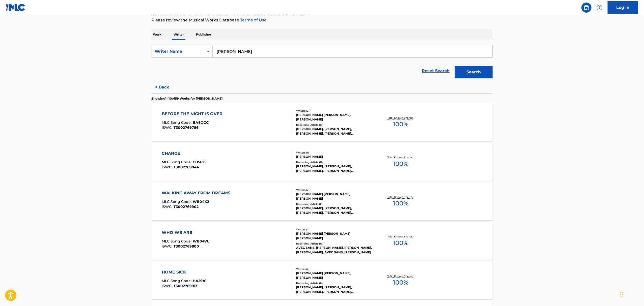 The height and width of the screenshot is (306, 644). What do you see at coordinates (194, 114) in the screenshot?
I see `div: BEFORE THE NIGHT IS OVER` at bounding box center [194, 114].